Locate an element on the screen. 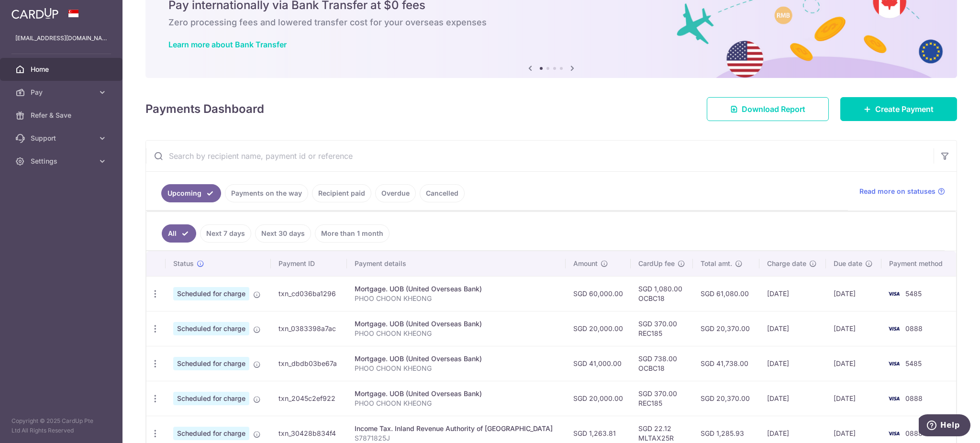 The image size is (980, 443). a: Learn more about Bank Transfer is located at coordinates (227, 44).